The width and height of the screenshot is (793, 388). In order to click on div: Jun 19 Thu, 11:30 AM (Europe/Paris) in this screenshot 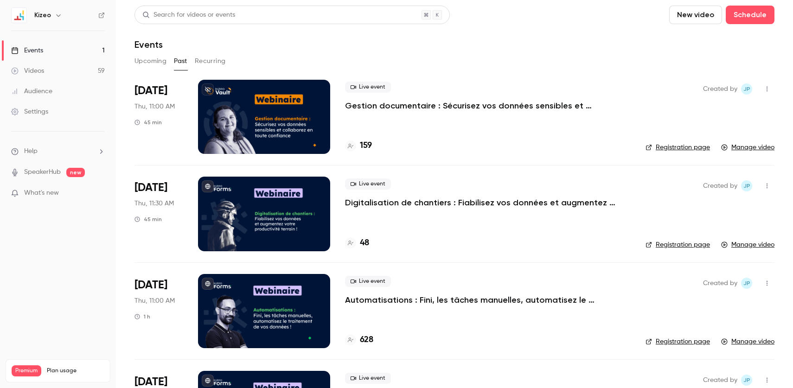, I will do `click(159, 214)`.